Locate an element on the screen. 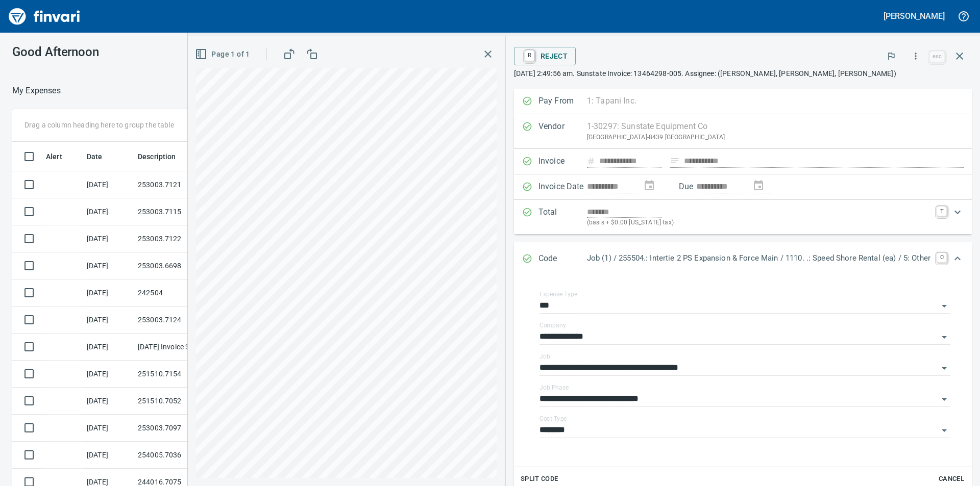 Image resolution: width=980 pixels, height=486 pixels. h3: Good Afternoon is located at coordinates (121, 52).